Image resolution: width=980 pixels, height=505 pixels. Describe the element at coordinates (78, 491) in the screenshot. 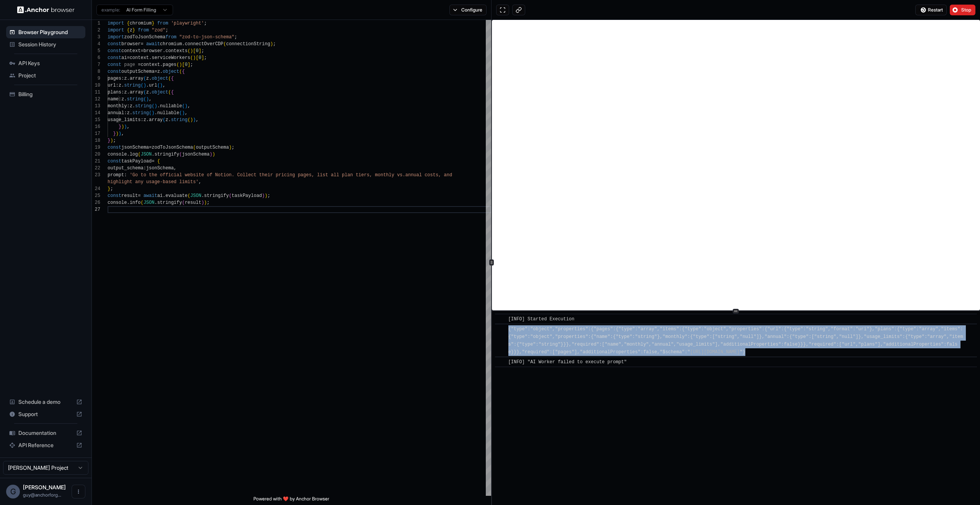

I see `button: Open menu` at that location.